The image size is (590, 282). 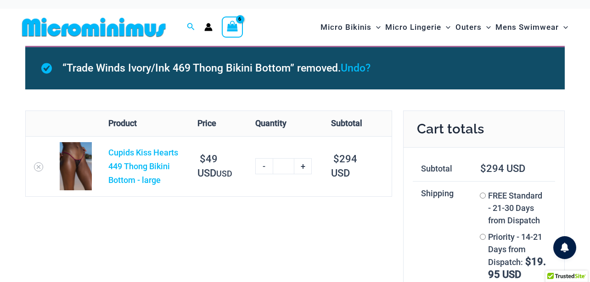 I want to click on th: Quantity, so click(x=285, y=123).